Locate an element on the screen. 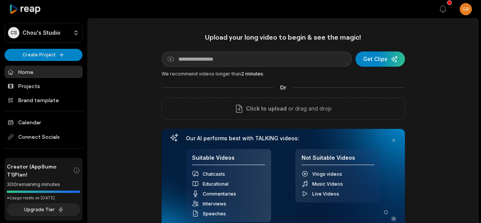 Image resolution: width=481 pixels, height=223 pixels. h4: Suitable Videos is located at coordinates (229, 159).